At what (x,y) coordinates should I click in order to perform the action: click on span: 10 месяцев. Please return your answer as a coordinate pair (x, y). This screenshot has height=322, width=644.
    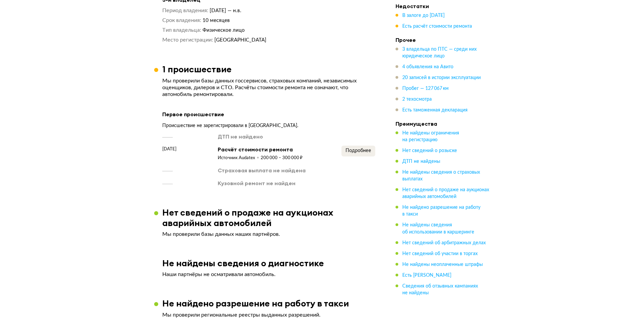
    Looking at the image, I should click on (216, 20).